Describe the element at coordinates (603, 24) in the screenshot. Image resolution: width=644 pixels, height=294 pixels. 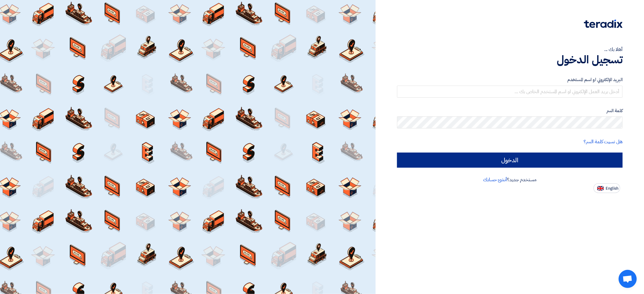
I see `img: Teradix logo` at that location.